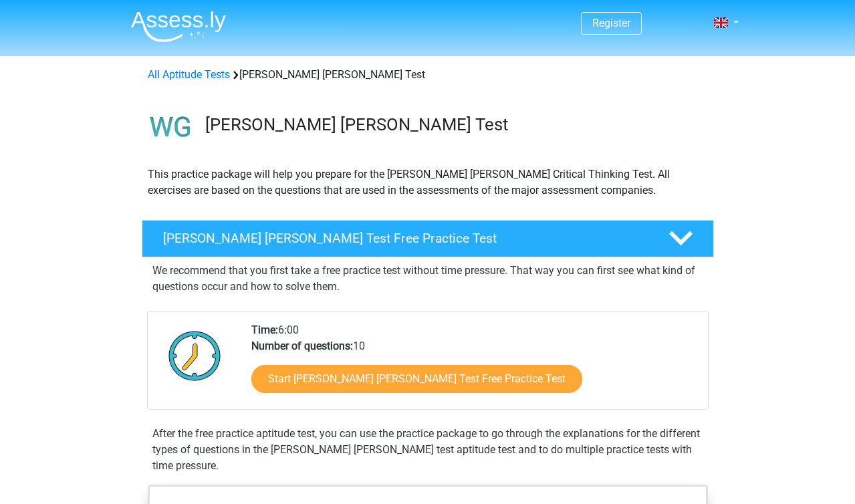 The image size is (855, 504). What do you see at coordinates (265, 330) in the screenshot?
I see `b: Time:` at bounding box center [265, 330].